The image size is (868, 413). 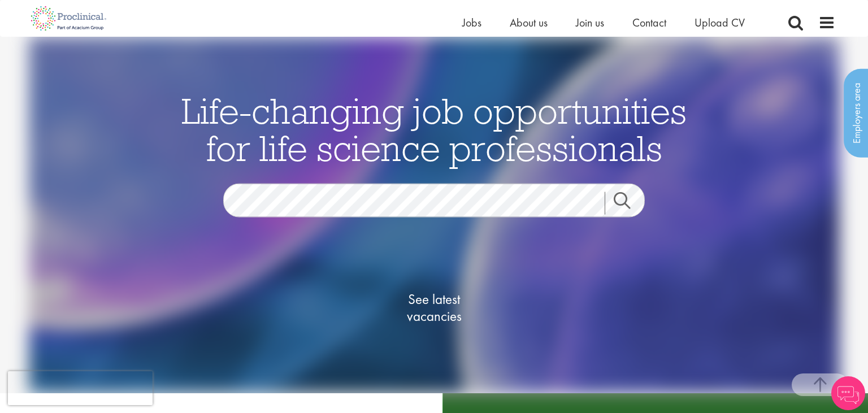 What do you see at coordinates (528, 23) in the screenshot?
I see `span: About us` at bounding box center [528, 23].